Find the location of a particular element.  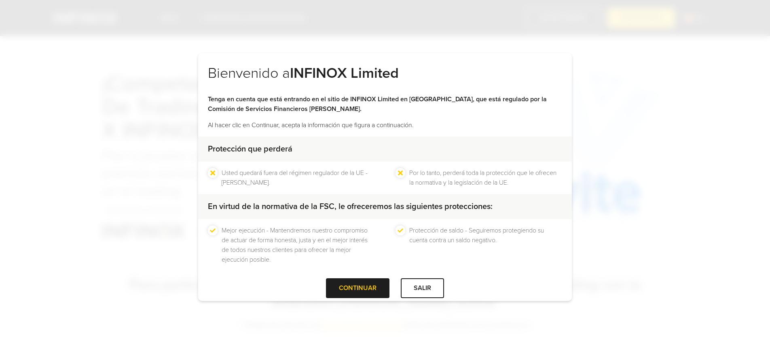

div: SALIR is located at coordinates (422, 288).